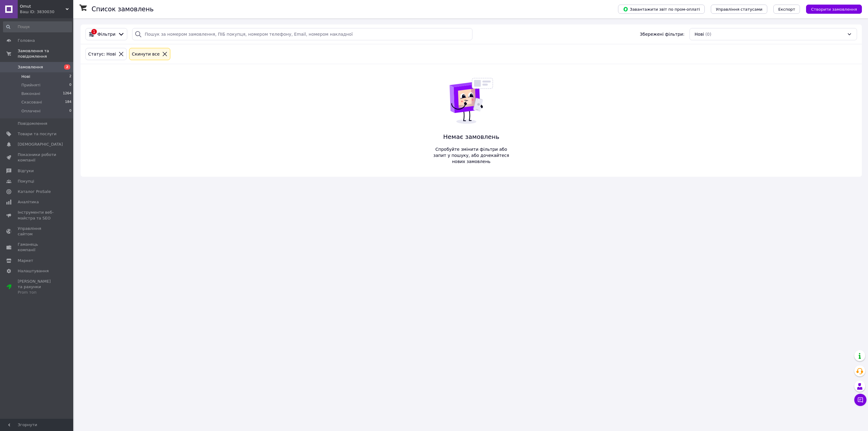 This screenshot has height=431, width=868. Describe the element at coordinates (32, 102) in the screenshot. I see `span: Скасовані` at that location.